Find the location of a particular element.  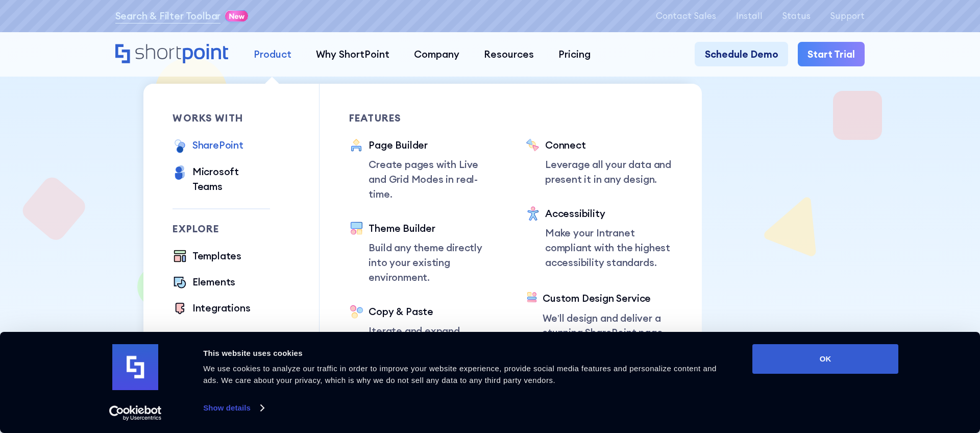

a: Usercentrics Cookiebot - opens in a new window is located at coordinates (135, 413).